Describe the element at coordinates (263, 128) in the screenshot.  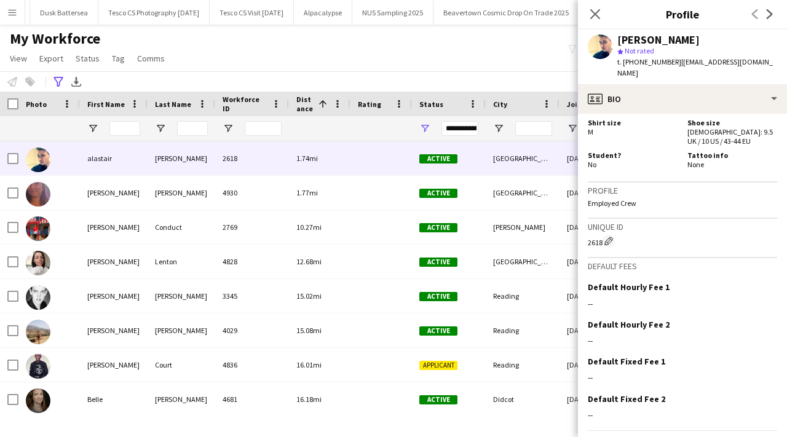
I see `input: Workforce ID Filter Input` at that location.